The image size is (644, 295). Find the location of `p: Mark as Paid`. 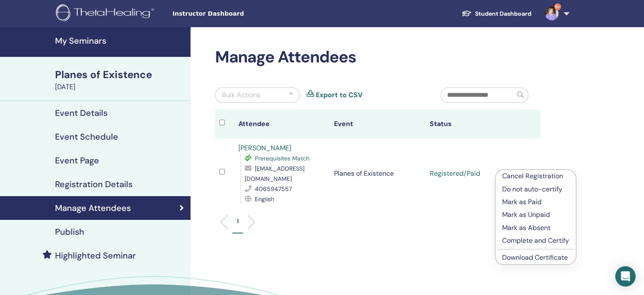

p: Mark as Paid is located at coordinates (536, 201).